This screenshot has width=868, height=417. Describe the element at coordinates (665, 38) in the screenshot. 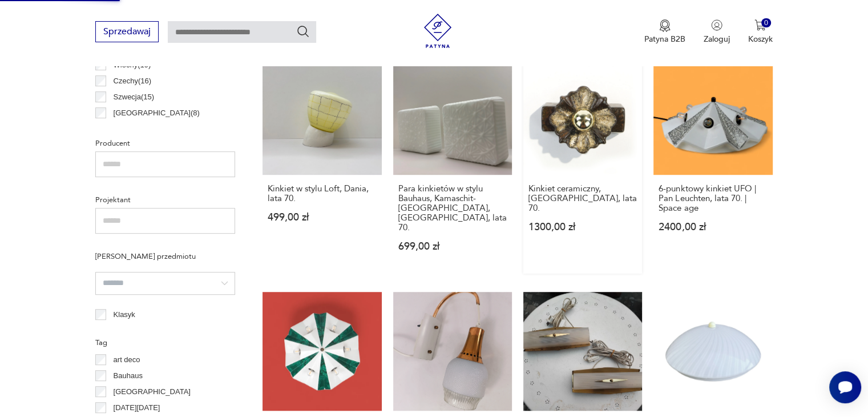

I see `p: Patyna B2B` at that location.